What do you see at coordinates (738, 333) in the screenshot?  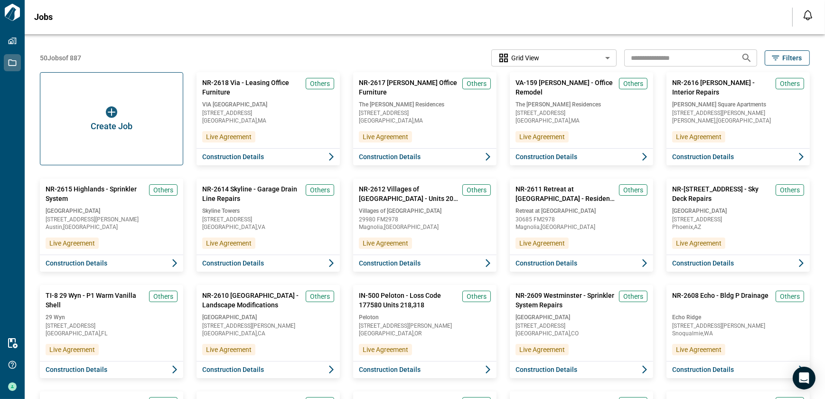 I see `span: Snoqualmie , WA` at bounding box center [738, 333].